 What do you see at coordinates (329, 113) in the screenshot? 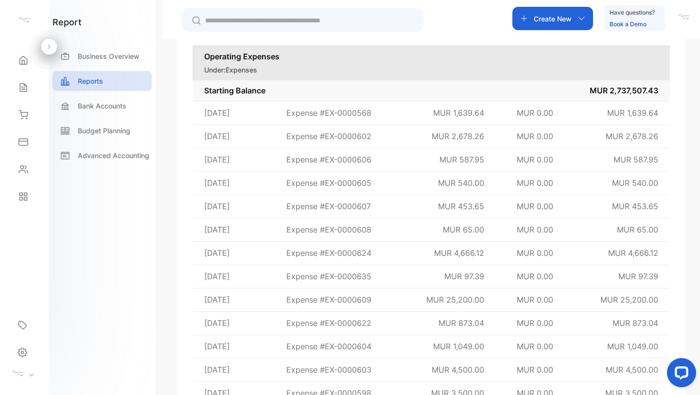
I see `p: Expense #EX-0000568` at bounding box center [329, 113].